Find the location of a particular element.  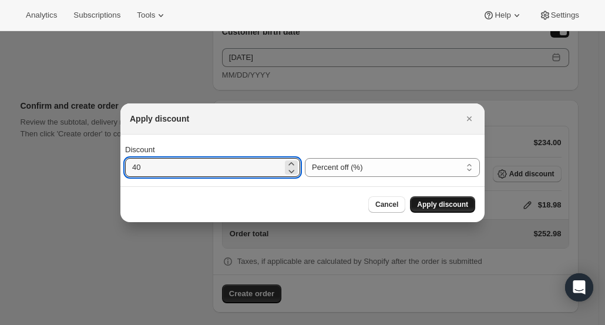

button: Help is located at coordinates (502, 15).